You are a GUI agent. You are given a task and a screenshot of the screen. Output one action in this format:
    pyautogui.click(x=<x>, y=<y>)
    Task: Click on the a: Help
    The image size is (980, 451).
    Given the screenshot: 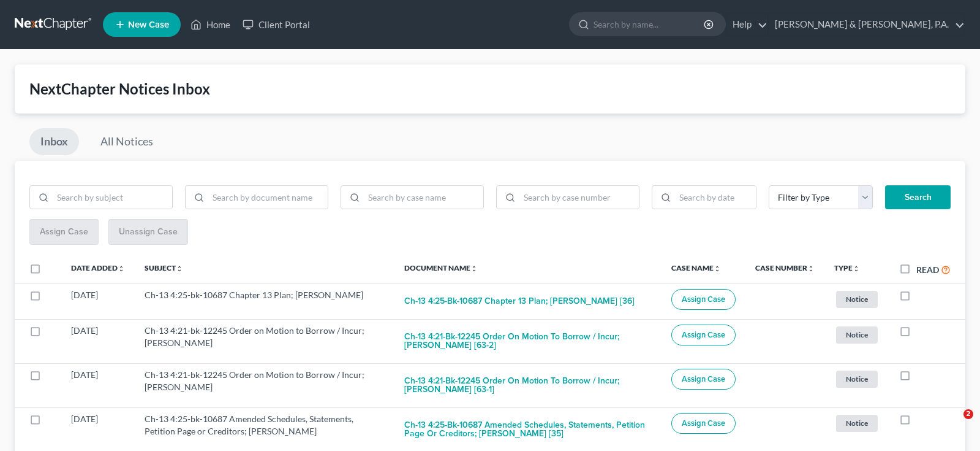 What is the action you would take?
    pyautogui.click(x=746, y=25)
    